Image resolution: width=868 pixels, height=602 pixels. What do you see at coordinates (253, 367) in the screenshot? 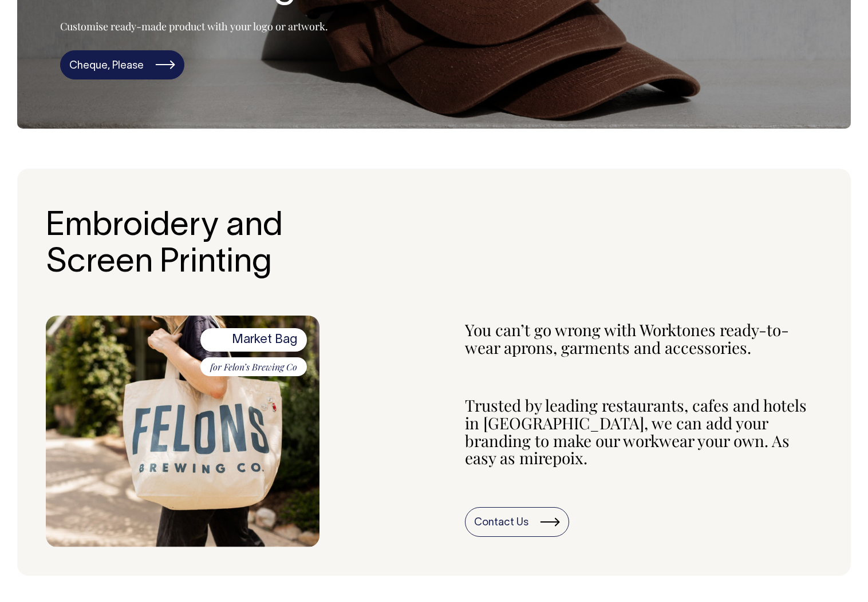
I see `span: for Felon’s Brewing Co` at bounding box center [253, 367].